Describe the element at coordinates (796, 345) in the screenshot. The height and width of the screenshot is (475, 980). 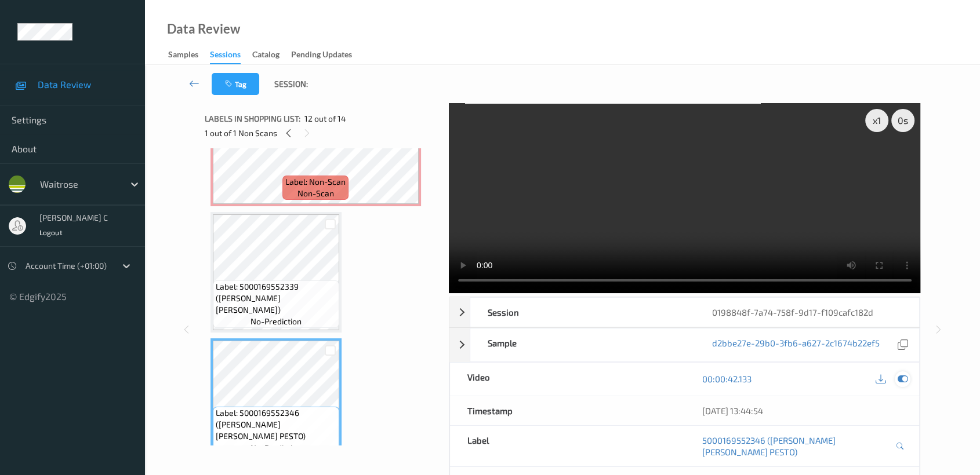
I see `a: d2bbe27e-29b0-3fb6-a627-2c1674b22ef5` at that location.